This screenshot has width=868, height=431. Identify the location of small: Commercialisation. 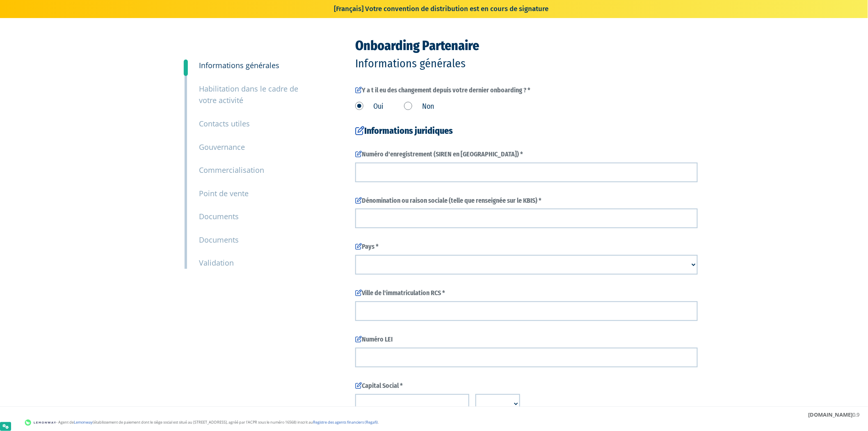
(231, 170).